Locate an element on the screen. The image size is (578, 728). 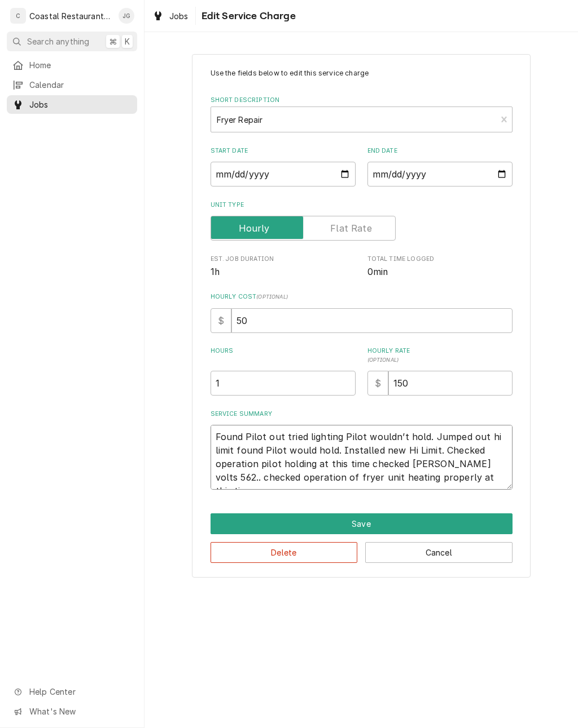
a: Home is located at coordinates (72, 65).